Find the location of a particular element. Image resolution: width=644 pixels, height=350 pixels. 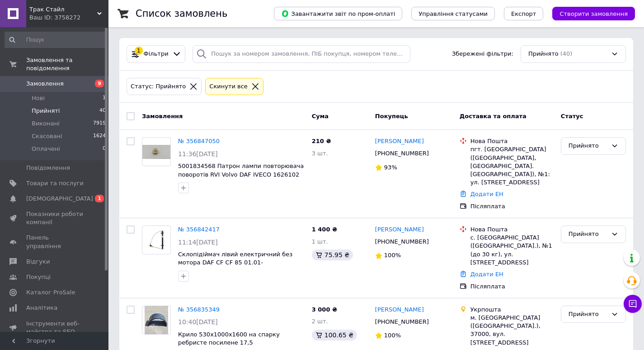

span: Доставка та оплата is located at coordinates (493, 116).